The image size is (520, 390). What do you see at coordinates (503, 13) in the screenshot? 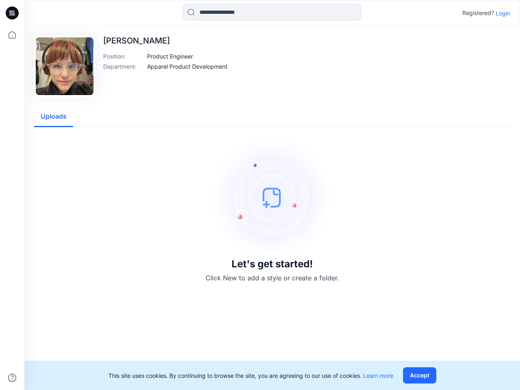
I see `p: Login` at bounding box center [503, 13].